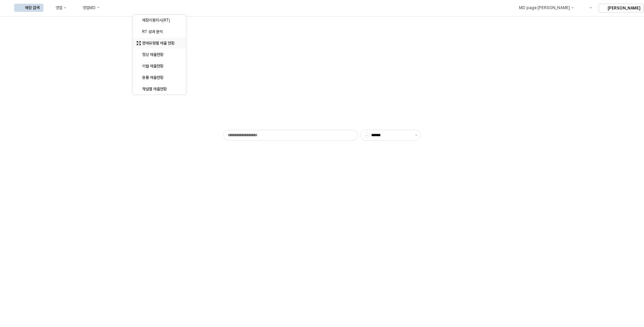 Image resolution: width=644 pixels, height=327 pixels. I want to click on button: 제안 사항 표시, so click(416, 135).